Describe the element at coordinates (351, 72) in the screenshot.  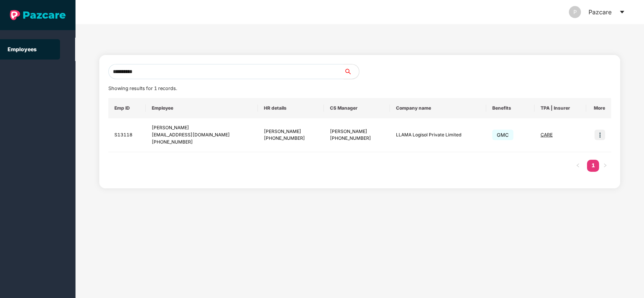
I see `span: search` at that location.